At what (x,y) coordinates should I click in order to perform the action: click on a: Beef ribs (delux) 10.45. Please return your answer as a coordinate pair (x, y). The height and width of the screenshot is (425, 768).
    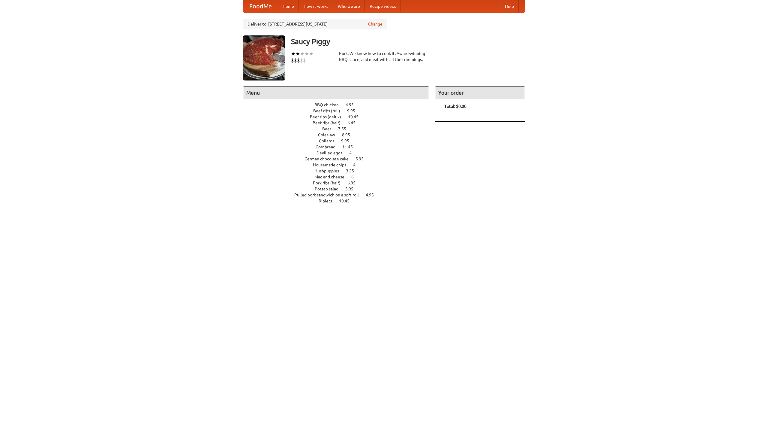
    Looking at the image, I should click on (340, 117).